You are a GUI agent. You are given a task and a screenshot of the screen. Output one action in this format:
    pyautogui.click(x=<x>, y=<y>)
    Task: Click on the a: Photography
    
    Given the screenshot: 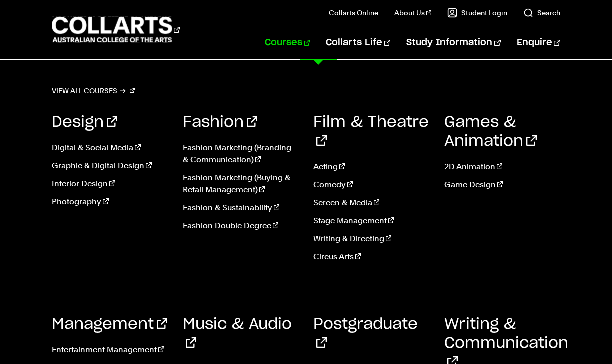 What is the action you would take?
    pyautogui.click(x=110, y=201)
    